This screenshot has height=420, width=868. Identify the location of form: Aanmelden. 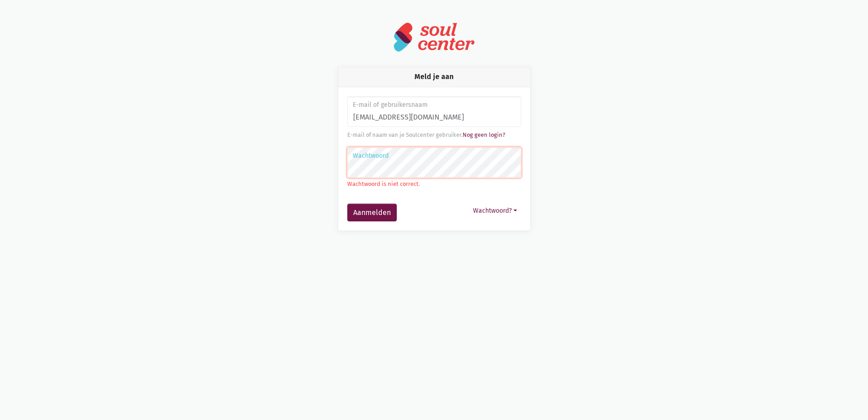
(434, 159).